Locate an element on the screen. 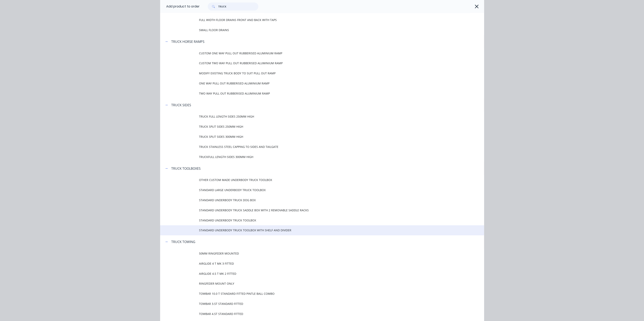 The height and width of the screenshot is (321, 644). span: OTHER CUSTOM MADE UNDERBODY TRUCK TOOLBOX is located at coordinates (313, 180).